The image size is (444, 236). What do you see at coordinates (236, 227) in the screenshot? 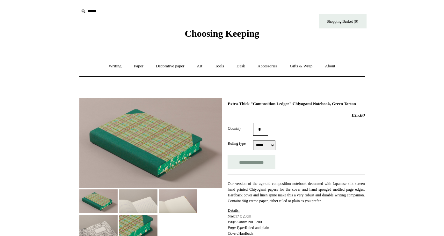
I see `em: Page Type:` at bounding box center [236, 227].